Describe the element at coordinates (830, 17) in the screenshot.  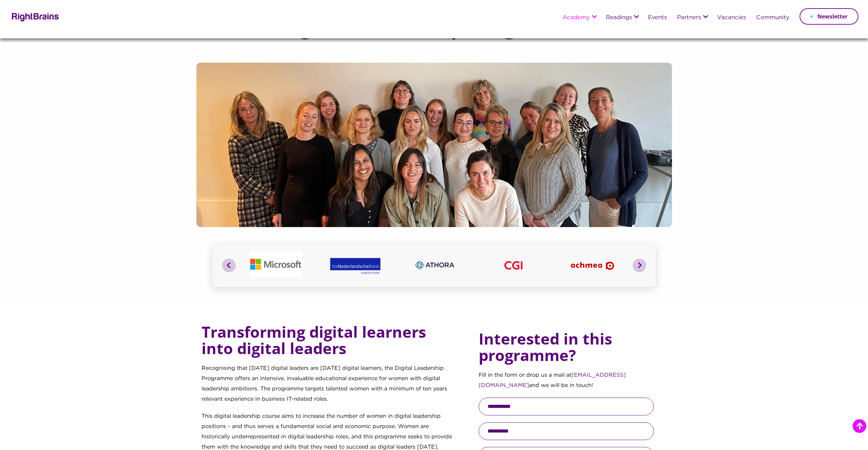
I see `a: Newsletter` at that location.